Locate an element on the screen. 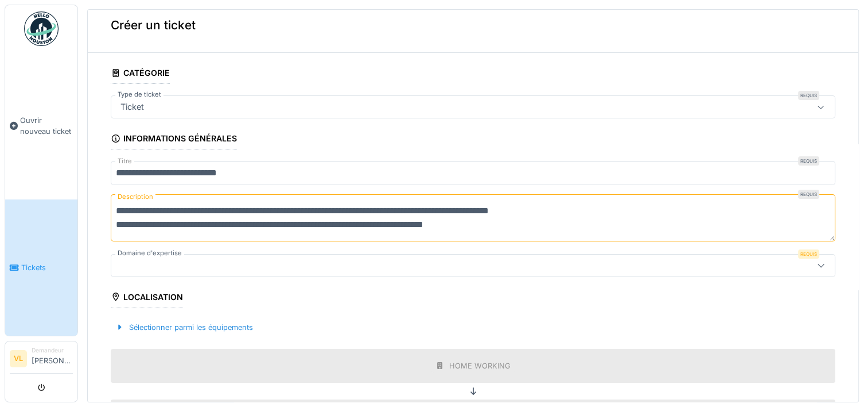 Image resolution: width=868 pixels, height=407 pixels. div: Localisation is located at coordinates (147, 299).